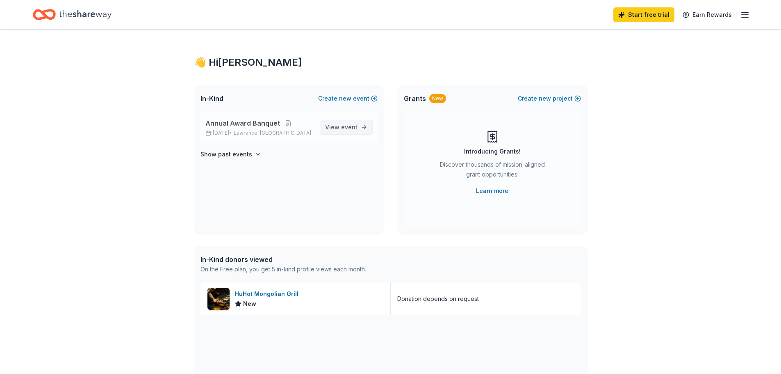  Describe the element at coordinates (243, 123) in the screenshot. I see `span: Annual Award Banquet` at that location.